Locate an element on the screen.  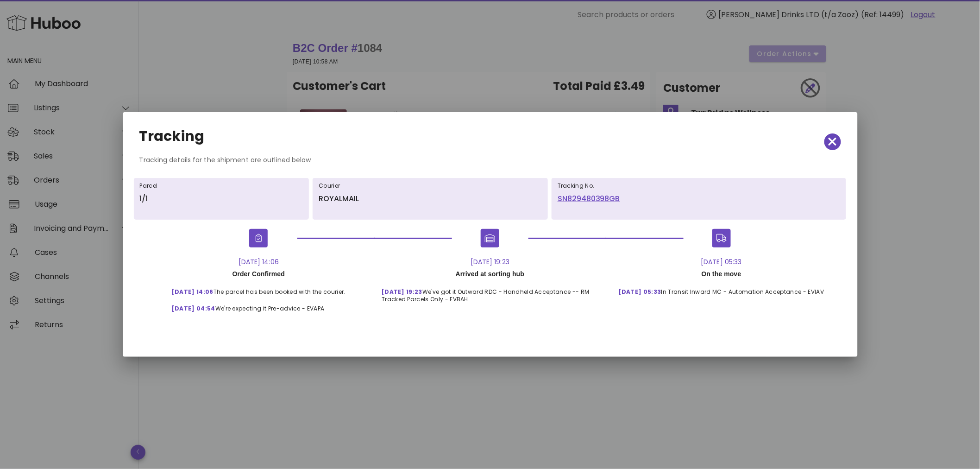
div: Tracking details for the shipment are outlined below is located at coordinates (490, 164).